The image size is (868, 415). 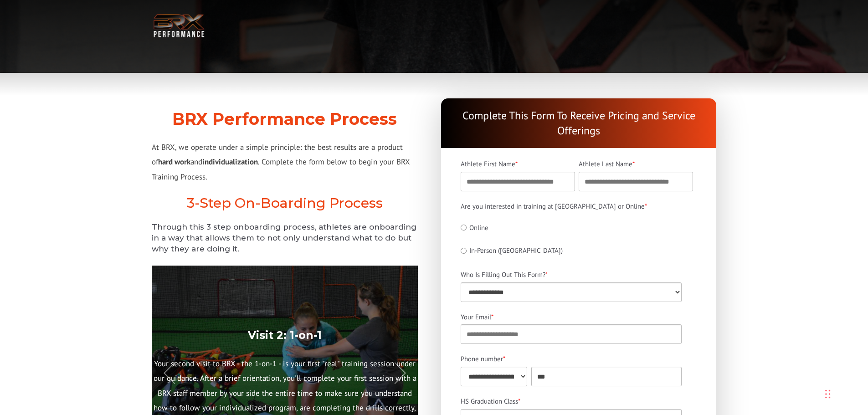 What do you see at coordinates (503, 274) in the screenshot?
I see `span: Who Is Filling Out This Form?` at bounding box center [503, 274].